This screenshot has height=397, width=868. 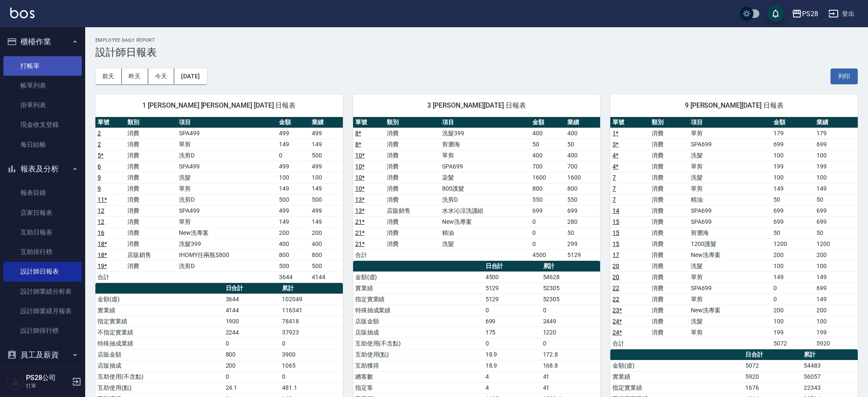 I want to click on td: 5072, so click(x=793, y=343).